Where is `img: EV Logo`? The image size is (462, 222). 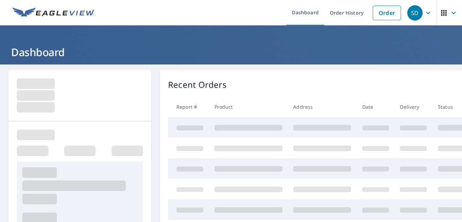 img: EV Logo is located at coordinates (54, 13).